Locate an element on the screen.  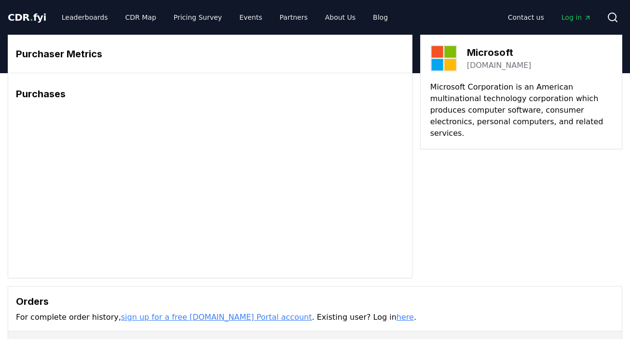
span: Log in is located at coordinates (576, 17).